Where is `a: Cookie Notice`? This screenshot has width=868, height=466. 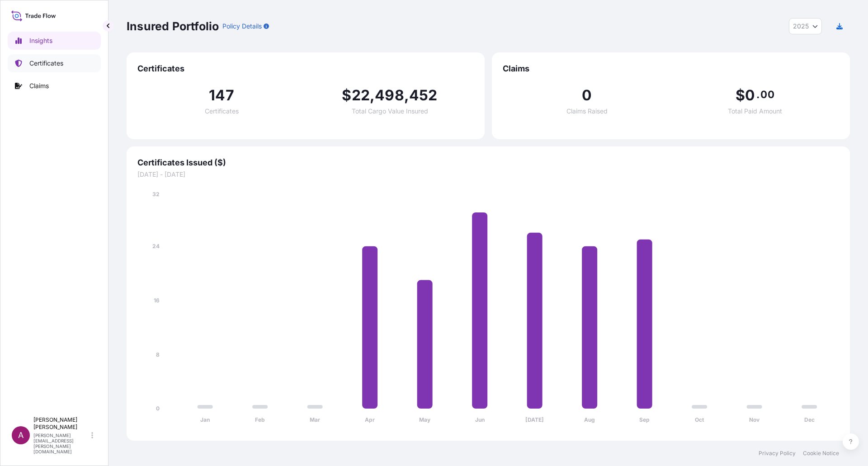
a: Cookie Notice is located at coordinates (821, 453).